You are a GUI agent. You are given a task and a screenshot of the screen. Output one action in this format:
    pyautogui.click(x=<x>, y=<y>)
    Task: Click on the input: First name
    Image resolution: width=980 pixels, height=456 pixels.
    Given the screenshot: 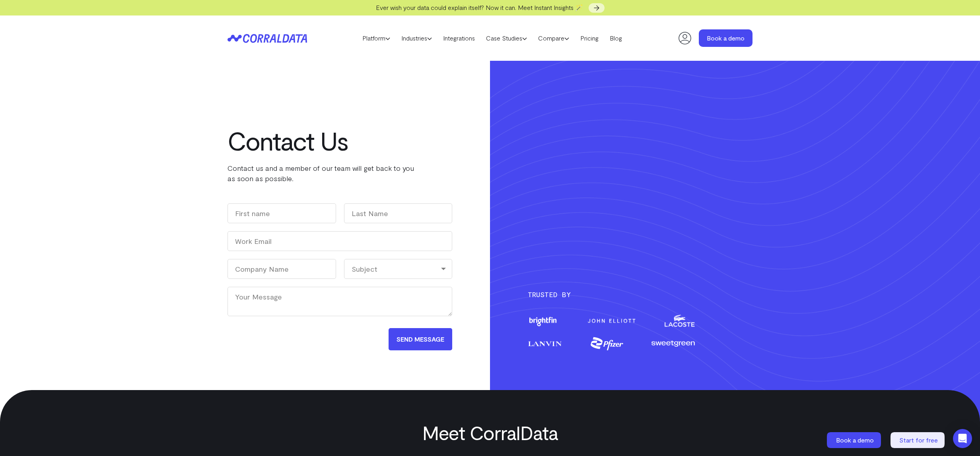 What is the action you would take?
    pyautogui.click(x=282, y=214)
    